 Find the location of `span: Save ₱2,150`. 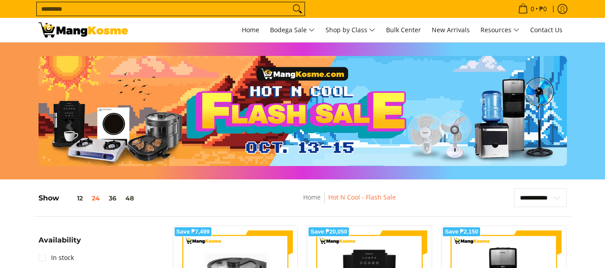

span: Save ₱2,150 is located at coordinates (461, 232).